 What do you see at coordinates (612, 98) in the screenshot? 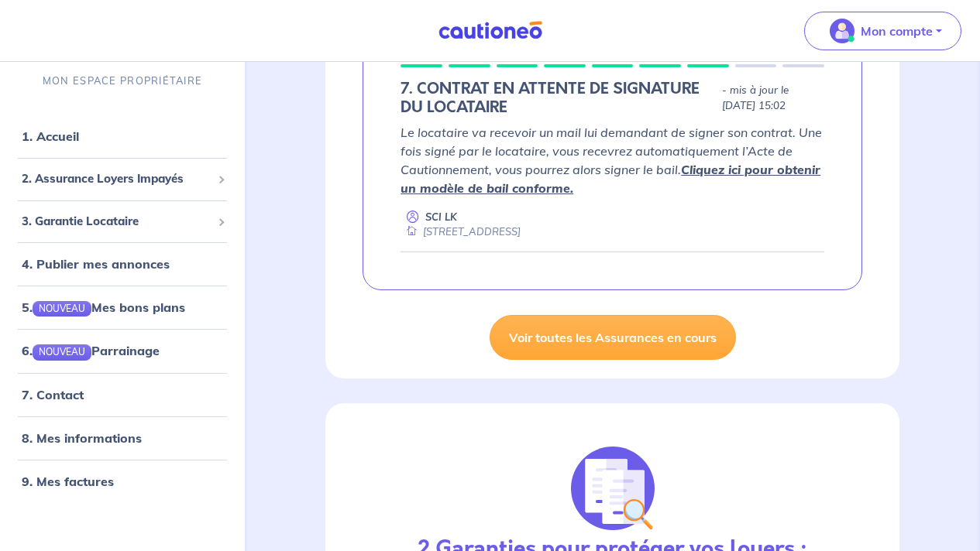
I see `div: state: RENTER-PAYMENT-METHOD-IN-PROGRESS, Context: IN-LANDLORD,IS-GL-CAUTION-IN-LANDLORD` at bounding box center [612, 98].